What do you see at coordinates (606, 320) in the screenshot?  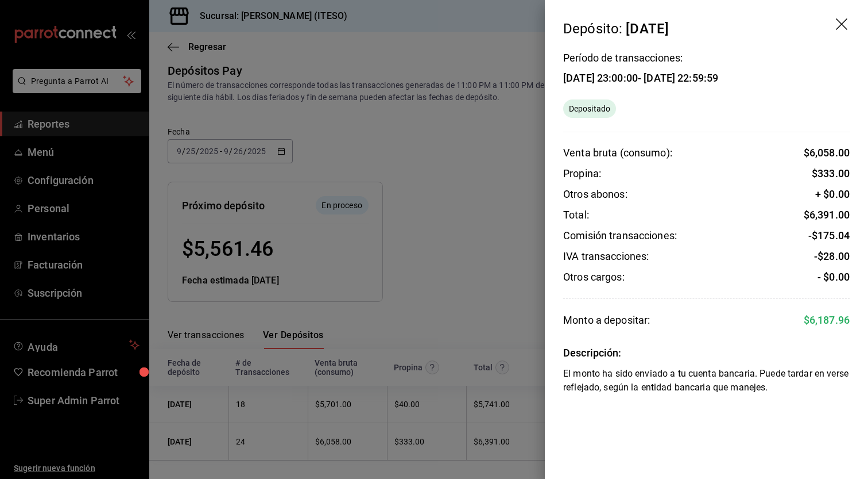 I see `div: Monto a depositar:` at bounding box center [606, 320].